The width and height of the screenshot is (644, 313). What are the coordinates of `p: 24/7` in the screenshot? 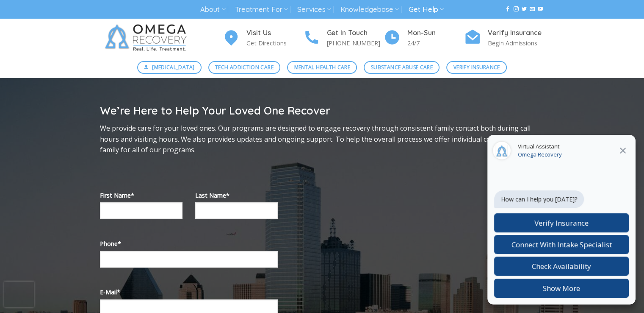 It's located at (436, 43).